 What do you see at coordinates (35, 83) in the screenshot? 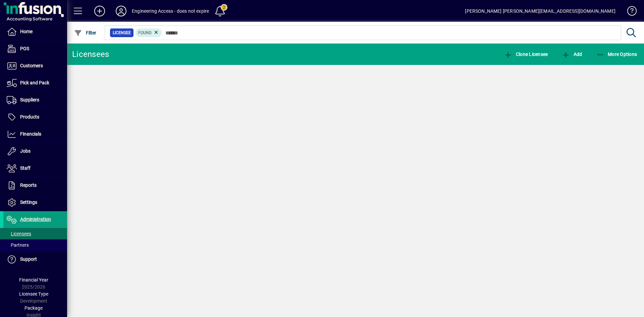
I see `a: Pick and Pack` at bounding box center [35, 83].